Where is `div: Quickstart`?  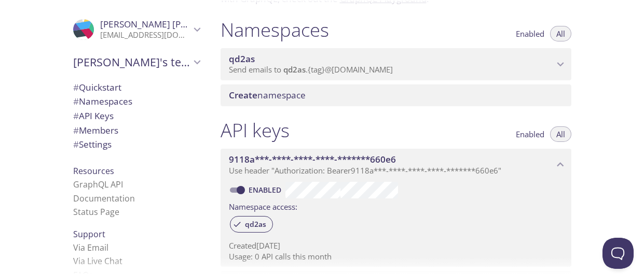 div: Quickstart is located at coordinates (136, 87).